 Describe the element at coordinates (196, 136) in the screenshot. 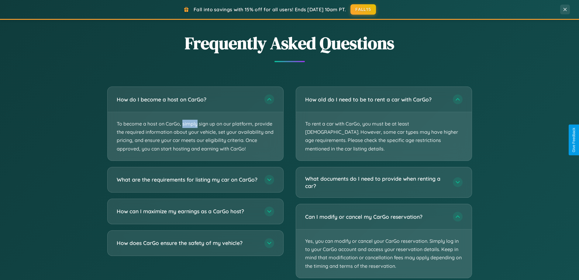

I see `p: To become a host on CarGo, simply sign up on our platform, provide the required information about...` at that location.